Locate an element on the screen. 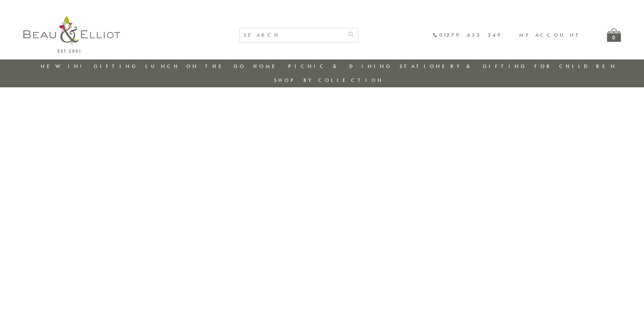 This screenshot has width=644, height=314. a: 0 is located at coordinates (614, 35).